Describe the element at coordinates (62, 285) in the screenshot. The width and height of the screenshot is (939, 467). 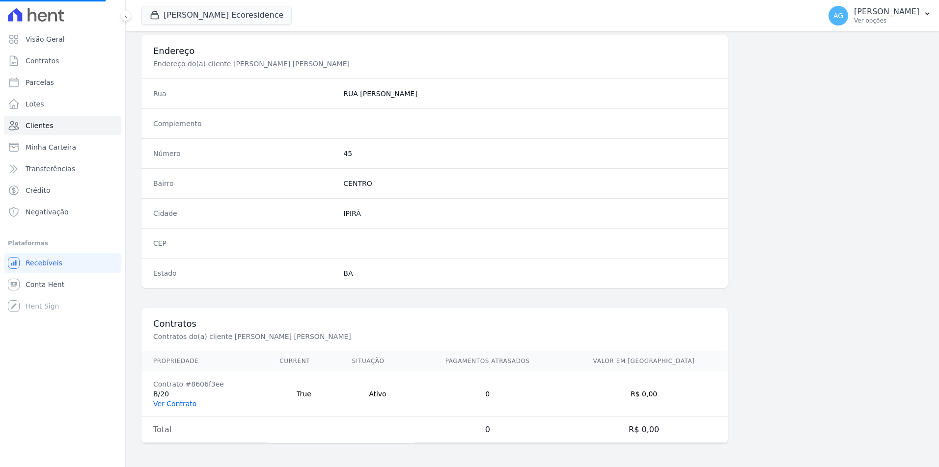
I see `a: Conta Hent` at that location.